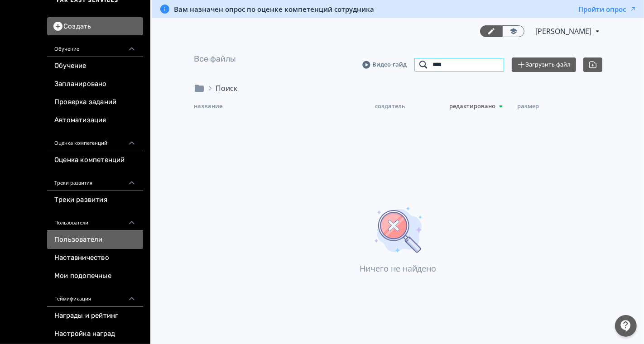 The width and height of the screenshot is (644, 344). Describe the element at coordinates (95, 258) in the screenshot. I see `a: Наставничество` at that location.